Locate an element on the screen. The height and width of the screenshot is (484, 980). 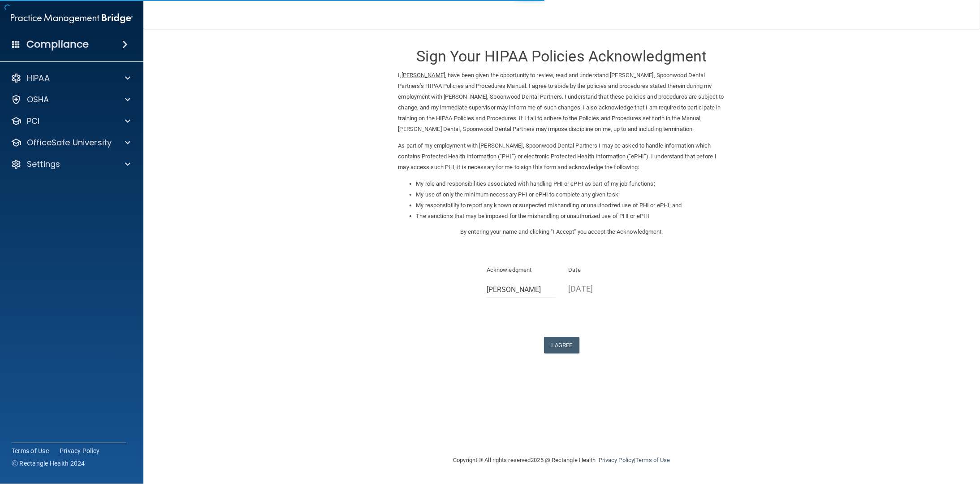
a: OfficeSafe University is located at coordinates (70, 143).